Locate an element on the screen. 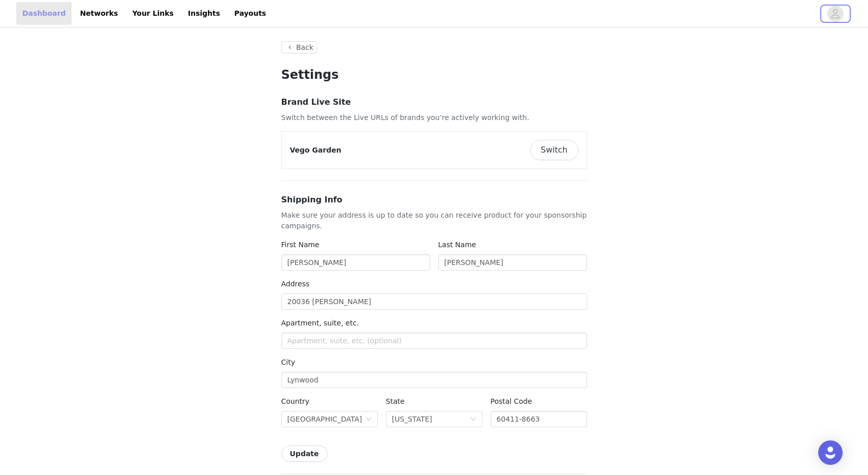 This screenshot has height=475, width=868. input: City is located at coordinates (435, 380).